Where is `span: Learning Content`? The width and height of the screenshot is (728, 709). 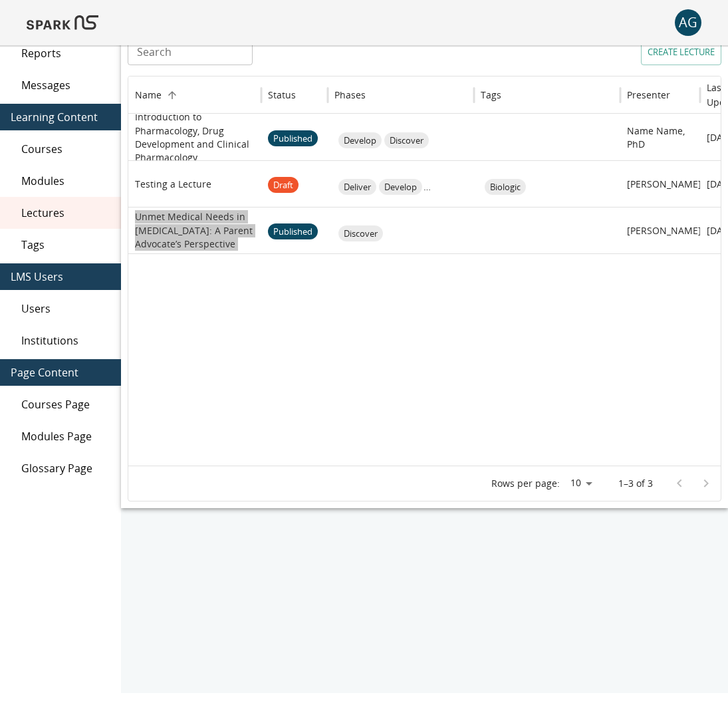
span: Learning Content is located at coordinates (60, 117).